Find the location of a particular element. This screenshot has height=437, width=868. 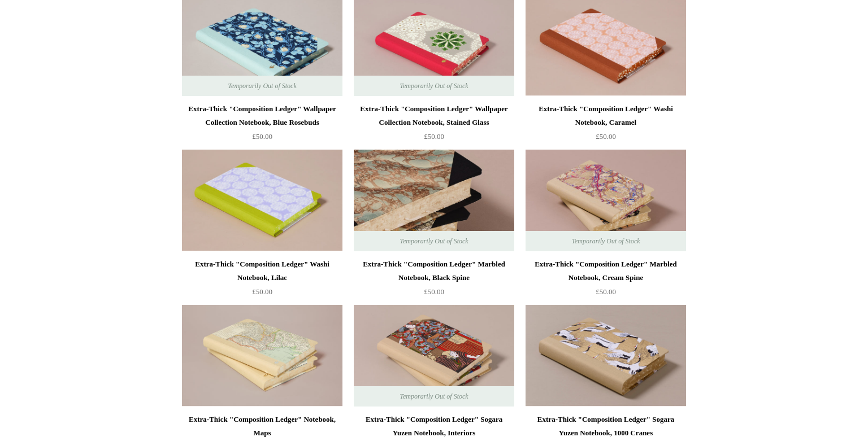

a: Extra-Thick "Composition Ledger" Washi Notebook, Caramel £50.00 is located at coordinates (606, 125).